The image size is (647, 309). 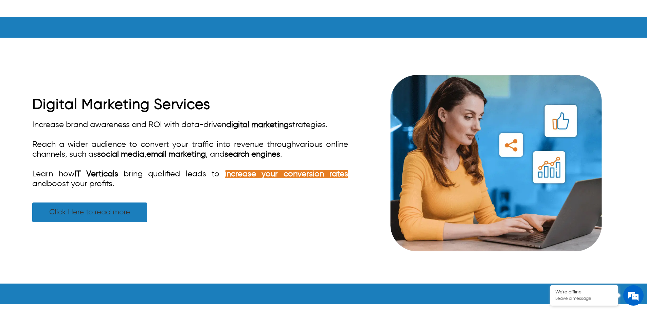 What do you see at coordinates (90, 213) in the screenshot?
I see `a: Click Here to read more` at bounding box center [90, 213].